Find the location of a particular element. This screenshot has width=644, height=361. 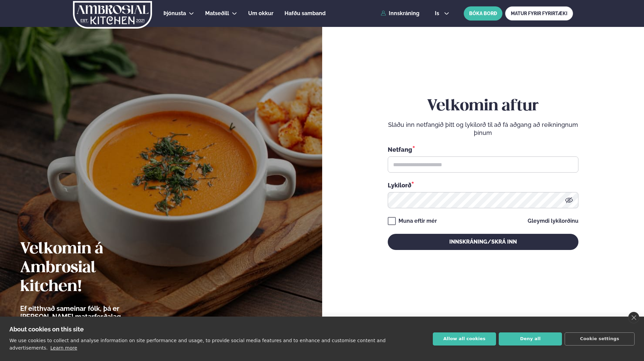

button: Deny all is located at coordinates (530, 339).